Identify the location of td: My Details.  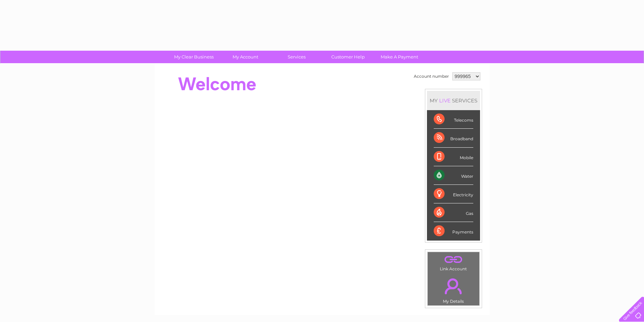
(453, 289).